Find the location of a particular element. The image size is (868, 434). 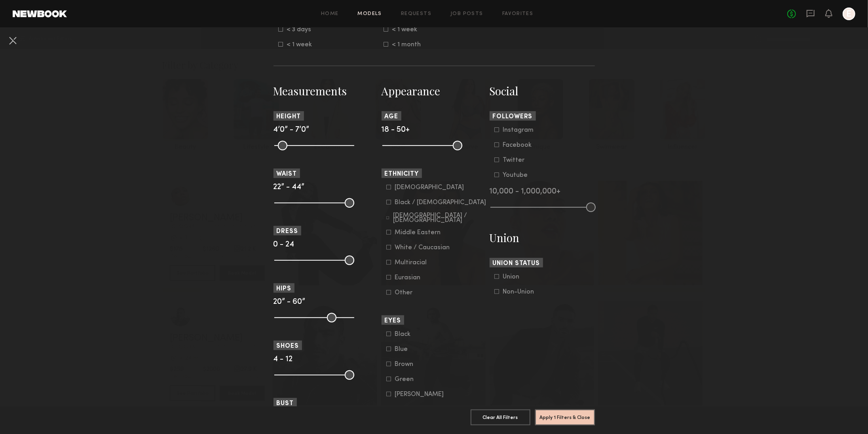

span: Waist is located at coordinates (287, 174).